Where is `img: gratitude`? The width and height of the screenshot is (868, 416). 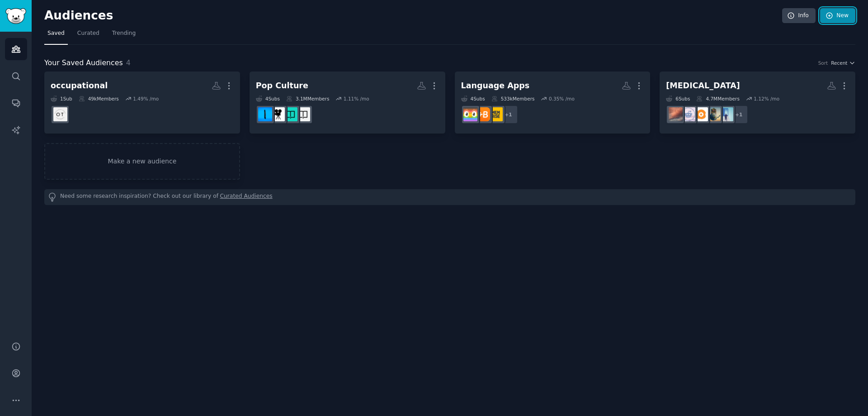
img: gratitude is located at coordinates (714, 114).